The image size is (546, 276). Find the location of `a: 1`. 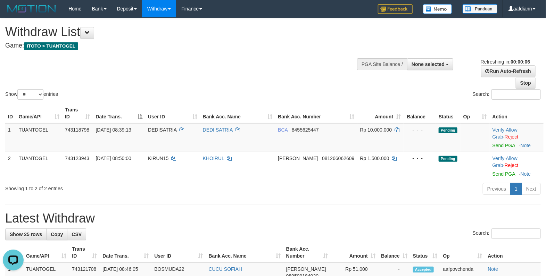

a: 1 is located at coordinates (516, 189).